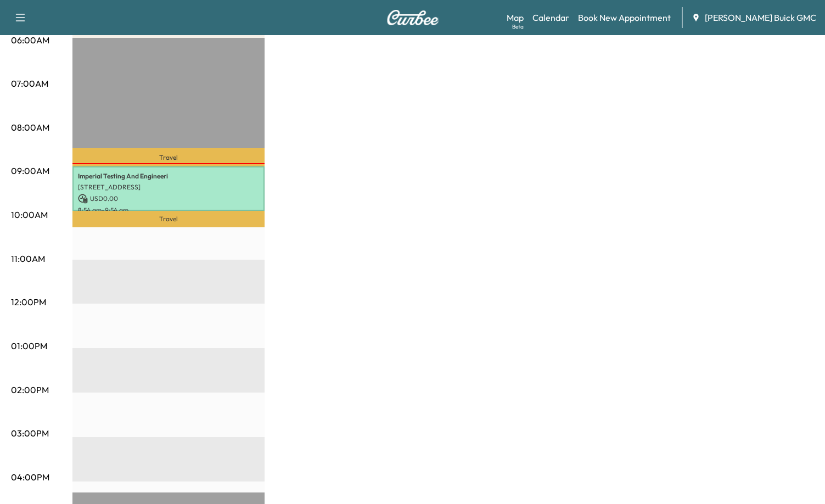 The image size is (825, 504). Describe the element at coordinates (412, 17) in the screenshot. I see `img: Curbee Logo` at that location.